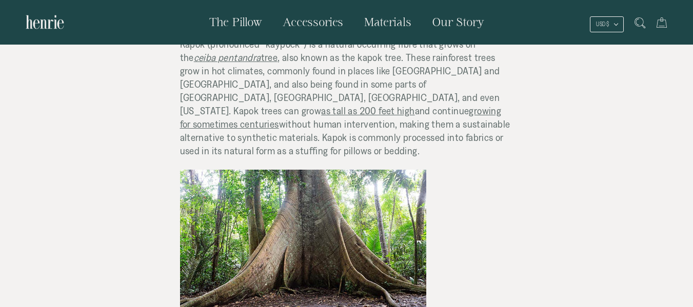 This screenshot has width=693, height=307. What do you see at coordinates (328, 51) in the screenshot?
I see `span: Kapok (pronounced “kaypock”) is a natural occurring fibre that grows on the` at bounding box center [328, 51].